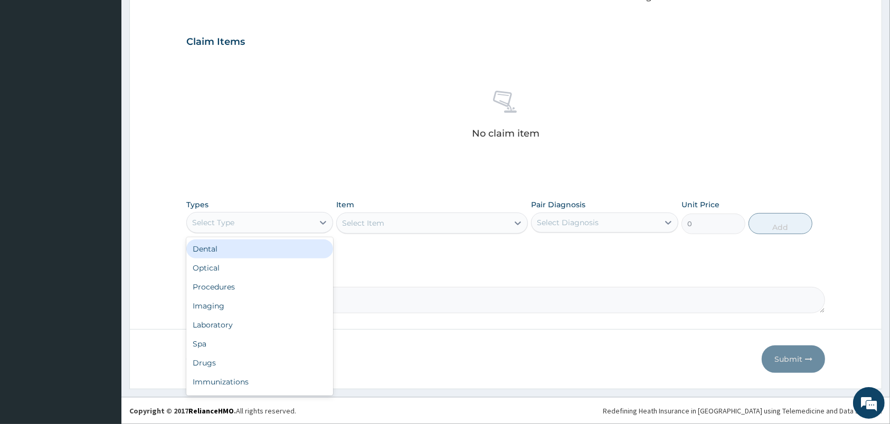 Image resolution: width=890 pixels, height=424 pixels. I want to click on strong: Copyright © 2017 ., so click(183, 411).